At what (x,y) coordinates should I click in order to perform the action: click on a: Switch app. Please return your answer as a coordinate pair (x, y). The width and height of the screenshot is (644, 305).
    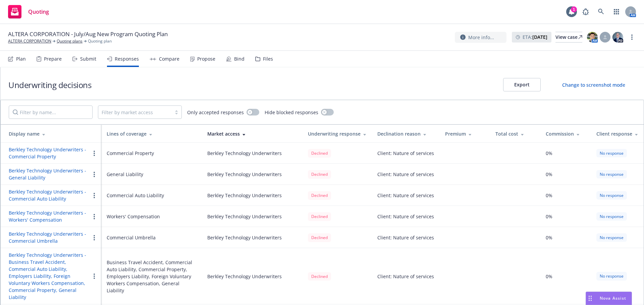
    Looking at the image, I should click on (616, 12).